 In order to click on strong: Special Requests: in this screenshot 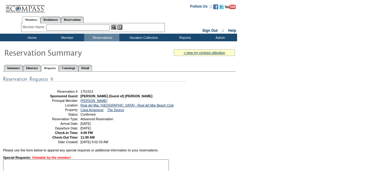, I will do `click(17, 157)`.